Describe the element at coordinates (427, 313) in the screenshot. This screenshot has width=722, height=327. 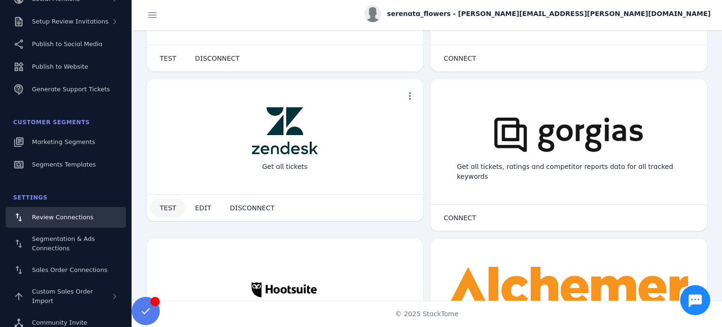
I see `span: © 2025 StackTome` at that location.